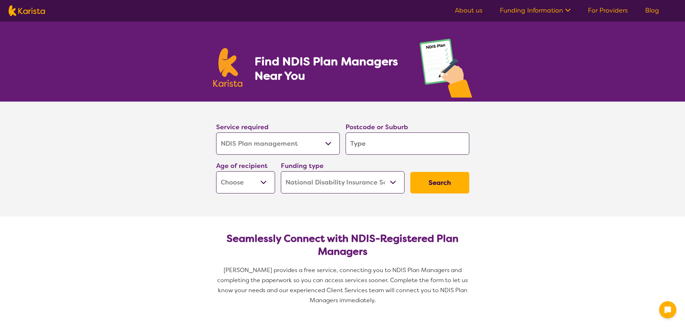 This screenshot has height=327, width=685. What do you see at coordinates (330, 69) in the screenshot?
I see `h1: Find NDIS Plan Managers Near You` at bounding box center [330, 69].